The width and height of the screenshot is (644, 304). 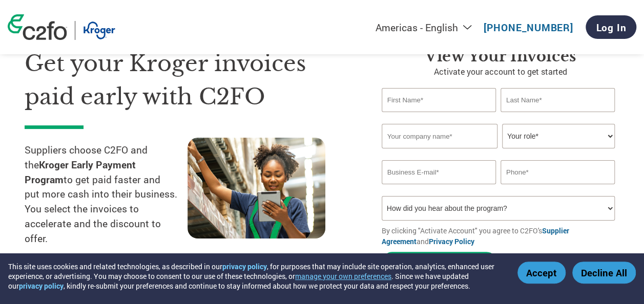 What do you see at coordinates (439, 189) in the screenshot?
I see `div: Inavlid Email Address` at bounding box center [439, 189].